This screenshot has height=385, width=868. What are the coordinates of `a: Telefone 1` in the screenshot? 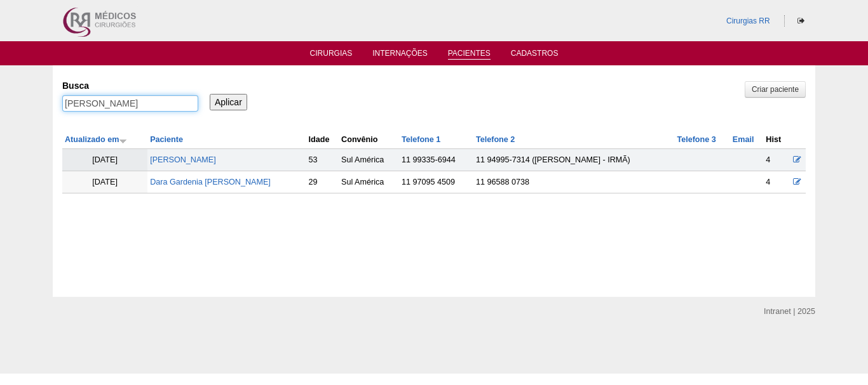 It's located at (421, 140).